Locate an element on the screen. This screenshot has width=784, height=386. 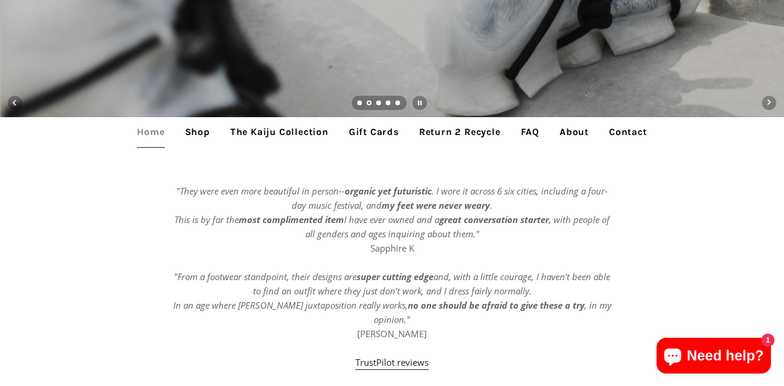
a: Load slide 1 is located at coordinates (360, 104).